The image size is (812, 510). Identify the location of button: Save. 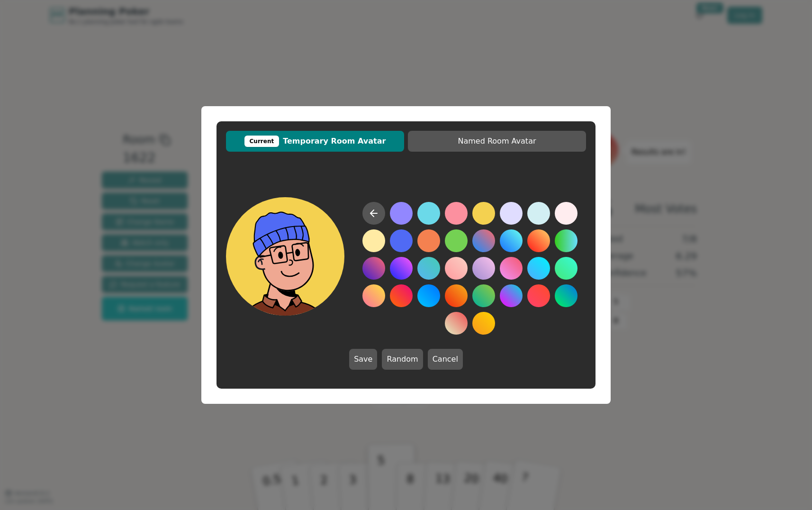
(363, 359).